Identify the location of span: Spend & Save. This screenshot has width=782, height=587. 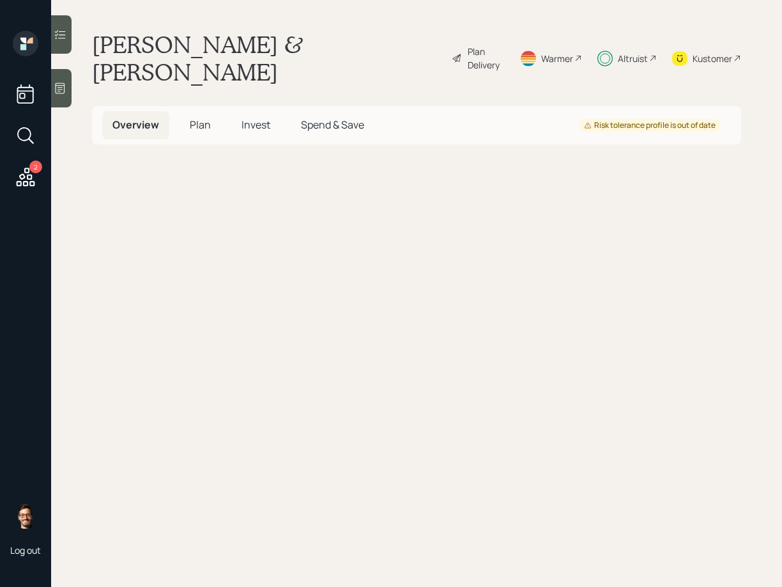
(332, 125).